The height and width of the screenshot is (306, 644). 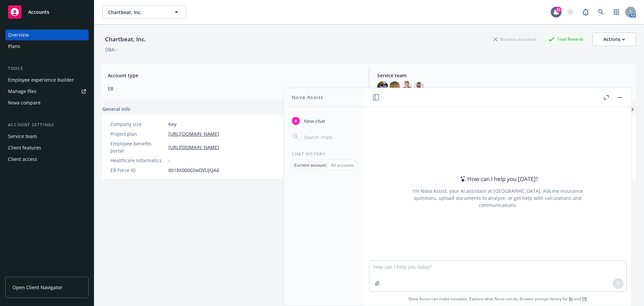 What do you see at coordinates (47, 47) in the screenshot?
I see `a: Plans` at bounding box center [47, 47].